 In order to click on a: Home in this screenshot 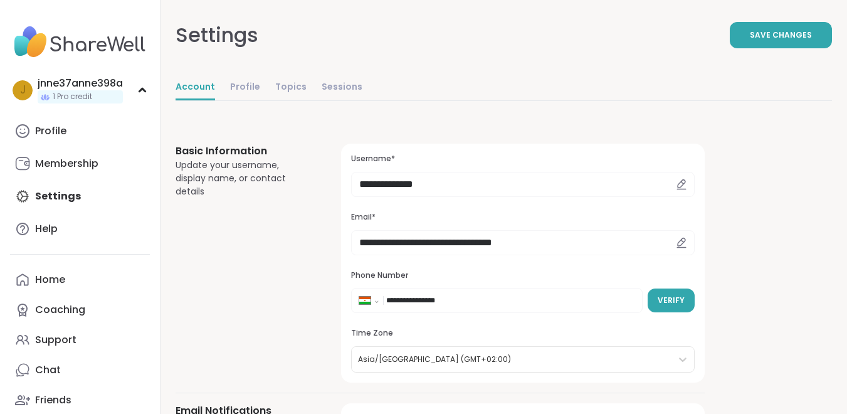, I will do `click(80, 280)`.